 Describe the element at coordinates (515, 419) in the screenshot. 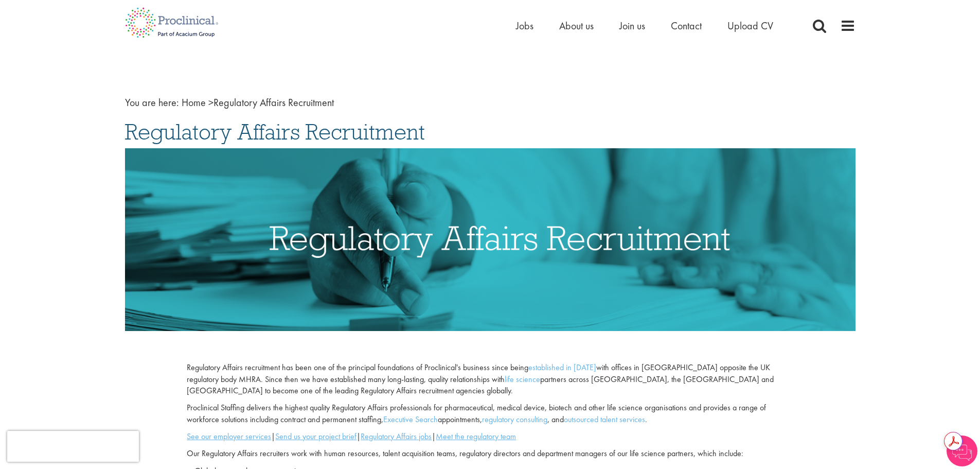

I see `a: regulatory consulting` at that location.